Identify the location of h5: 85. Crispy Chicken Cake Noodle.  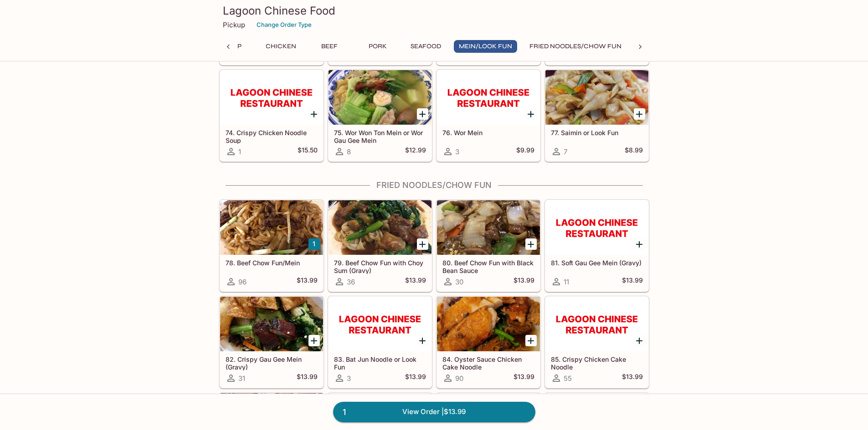
(596, 363).